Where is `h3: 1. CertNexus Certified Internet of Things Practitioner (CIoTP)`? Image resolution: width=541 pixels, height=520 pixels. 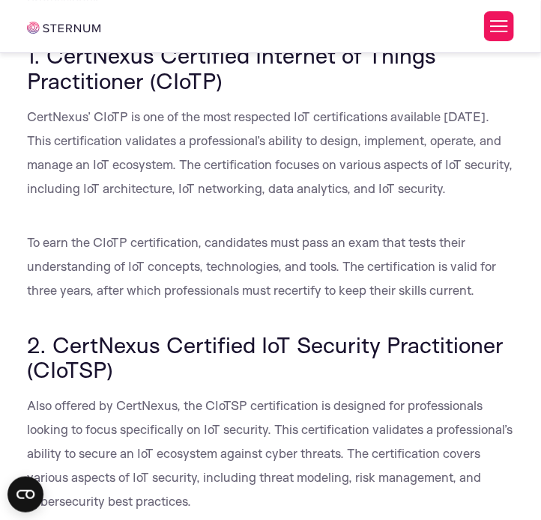 h3: 1. CertNexus Certified Internet of Things Practitioner (CIoTP) is located at coordinates (270, 67).